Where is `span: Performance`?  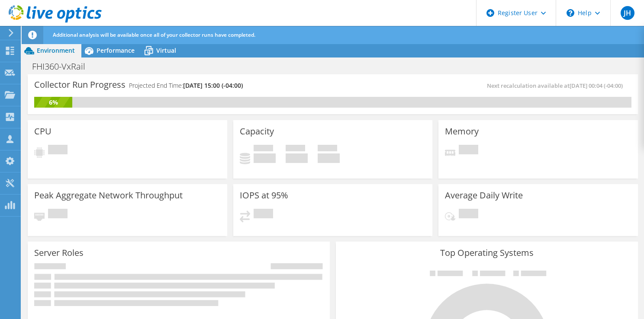
span: Performance is located at coordinates (115, 50).